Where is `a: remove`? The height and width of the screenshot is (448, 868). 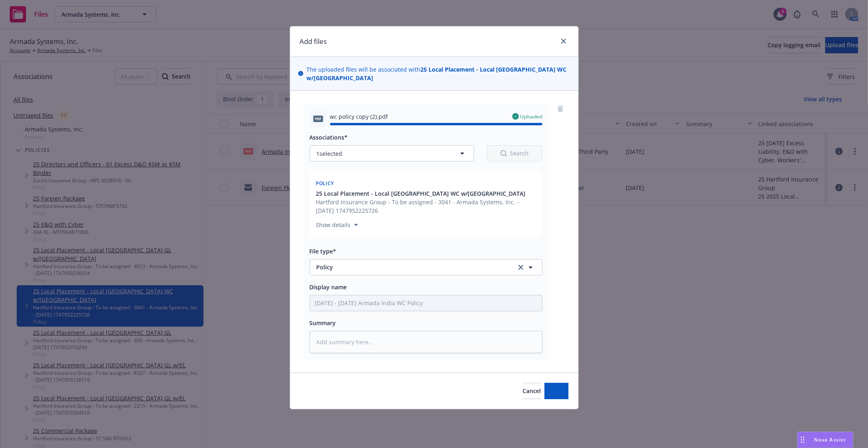
a: remove is located at coordinates (560, 108).